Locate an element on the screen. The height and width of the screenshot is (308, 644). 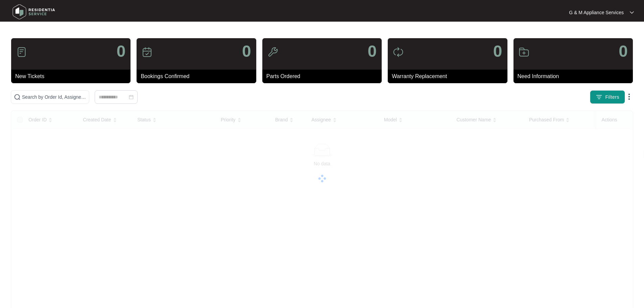
img: residentia service logo is located at coordinates (34, 12).